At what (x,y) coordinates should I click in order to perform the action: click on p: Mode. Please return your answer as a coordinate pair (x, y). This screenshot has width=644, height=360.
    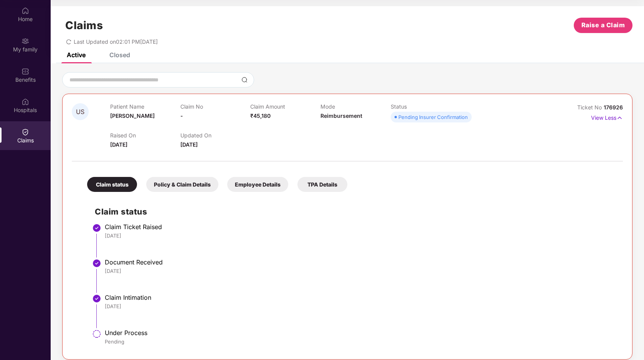
    Looking at the image, I should click on (356, 107).